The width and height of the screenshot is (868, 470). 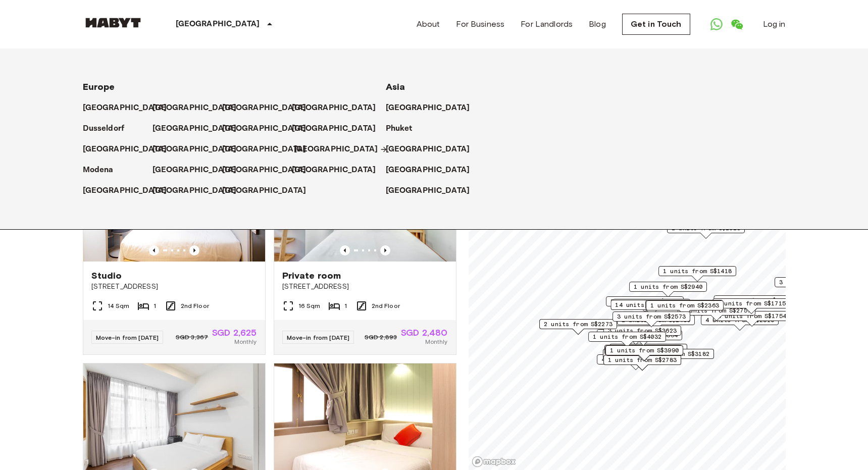 I want to click on p: Dusseldorf, so click(x=103, y=129).